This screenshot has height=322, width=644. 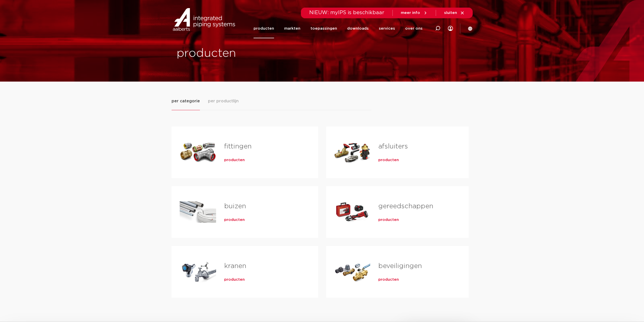 What do you see at coordinates (338, 28) in the screenshot?
I see `nav: Menu` at bounding box center [338, 28].